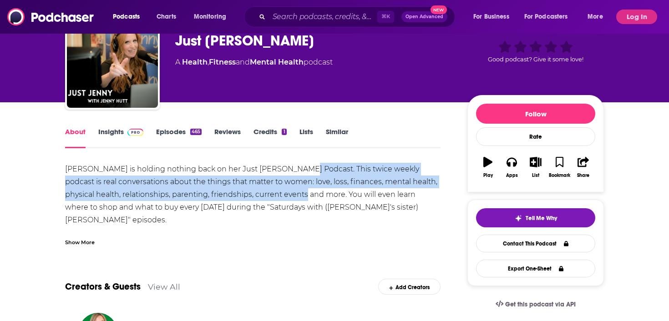  I want to click on div: Add Creators, so click(409, 287).